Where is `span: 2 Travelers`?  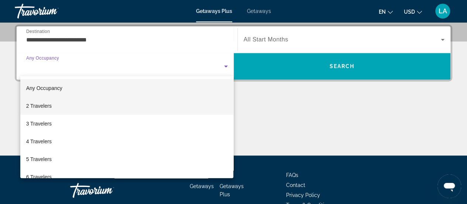
span: 2 Travelers is located at coordinates (39, 106).